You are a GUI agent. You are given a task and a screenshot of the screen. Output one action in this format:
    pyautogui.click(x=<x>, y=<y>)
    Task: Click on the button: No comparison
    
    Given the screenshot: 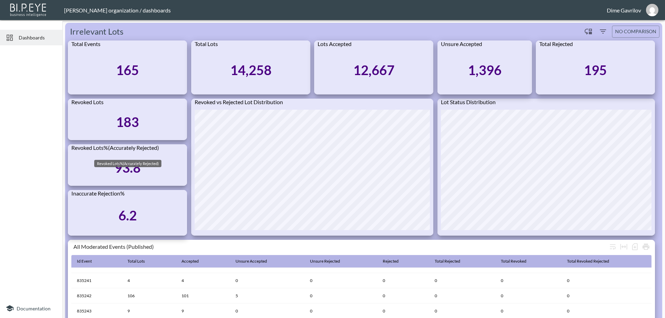 What is the action you would take?
    pyautogui.click(x=636, y=32)
    